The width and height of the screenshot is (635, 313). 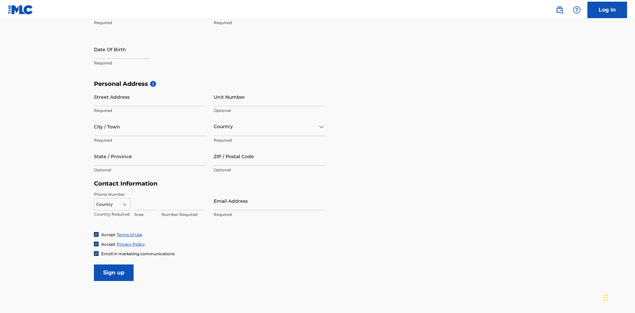 What do you see at coordinates (606, 298) in the screenshot?
I see `div: Drag` at bounding box center [606, 298].